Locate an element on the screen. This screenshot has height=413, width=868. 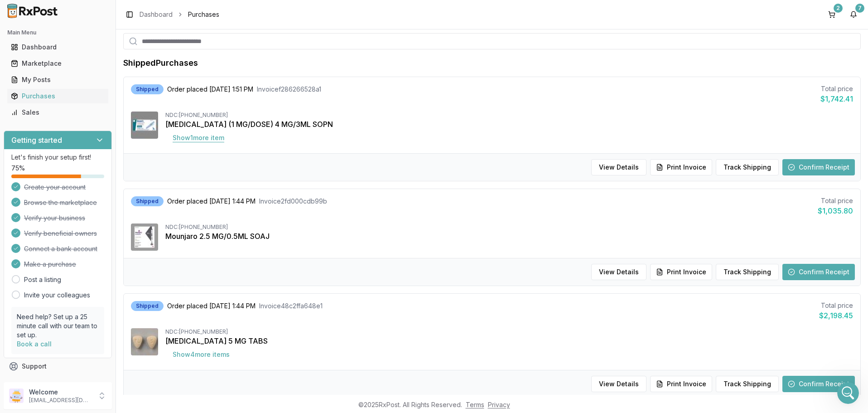
img: User avatar is located at coordinates (16, 396).